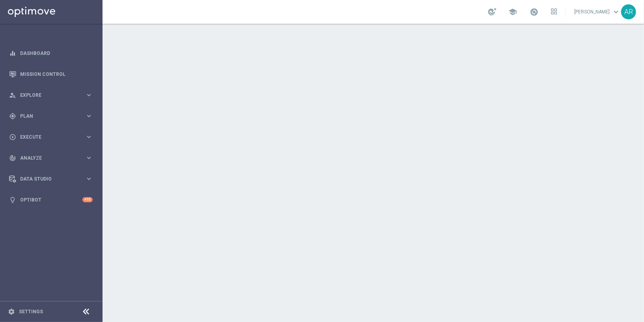  What do you see at coordinates (51, 158) in the screenshot?
I see `div: track_changes Analyze keyboard_arrow_right` at bounding box center [51, 158].